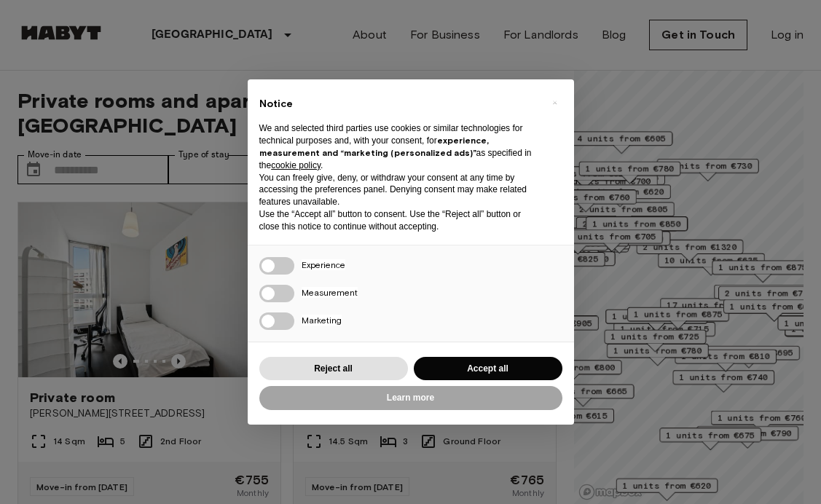 Image resolution: width=821 pixels, height=504 pixels. What do you see at coordinates (399, 146) in the screenshot?
I see `p: We and selected third parties use cookies or similar technologies for technical purposes and, wit...` at bounding box center [399, 146].